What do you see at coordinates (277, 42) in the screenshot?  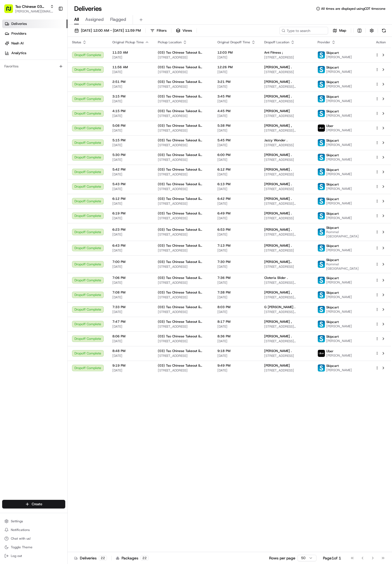 I see `span: Dropoff Location` at bounding box center [277, 42].